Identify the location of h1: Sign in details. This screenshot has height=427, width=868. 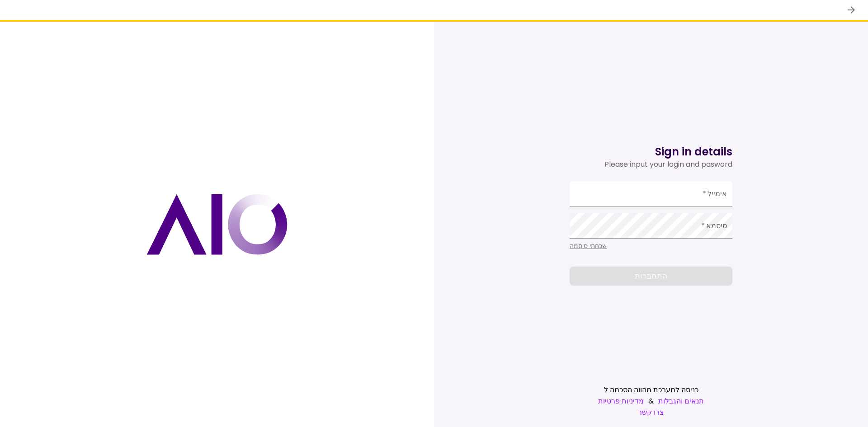
(651, 152).